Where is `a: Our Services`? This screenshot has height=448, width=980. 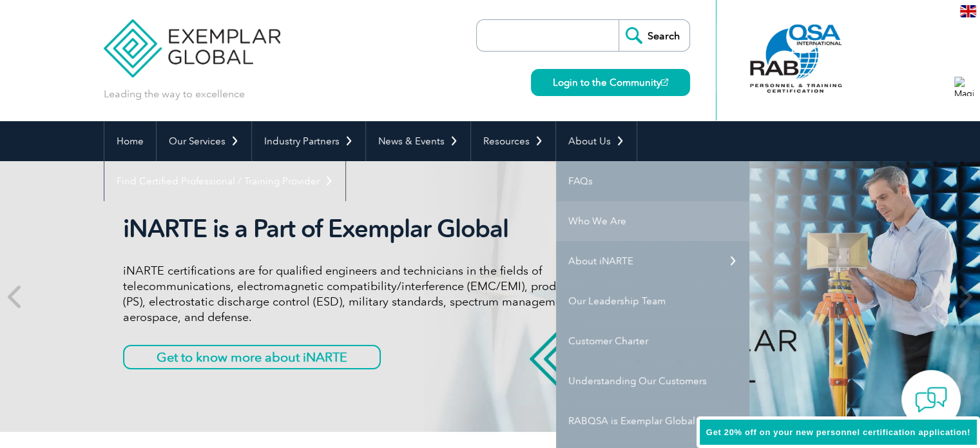 a: Our Services is located at coordinates (203, 141).